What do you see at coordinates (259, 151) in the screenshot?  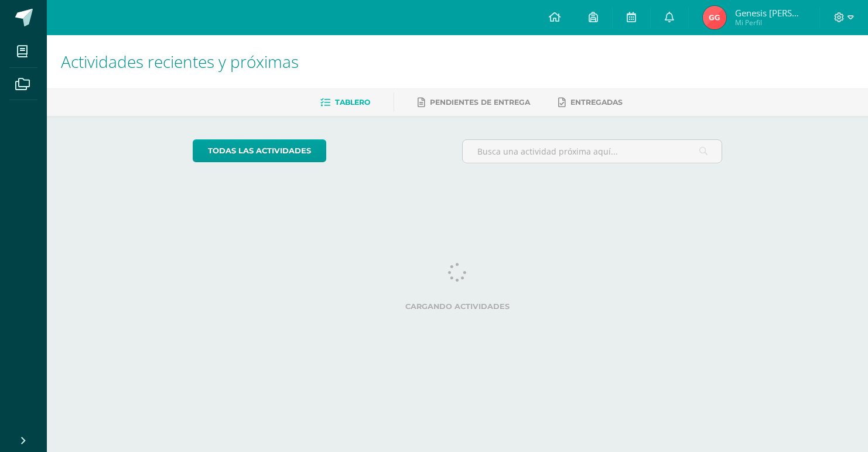 I see `a: todas las Actividades` at bounding box center [259, 151].